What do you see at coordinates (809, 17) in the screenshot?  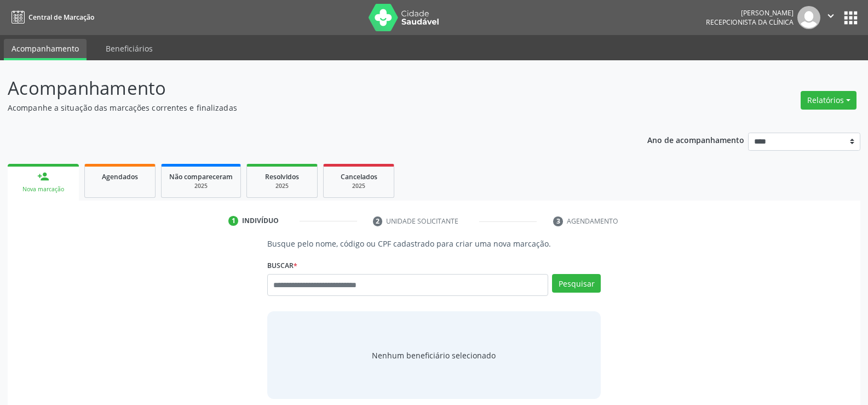 I see `img: img` at bounding box center [809, 17].